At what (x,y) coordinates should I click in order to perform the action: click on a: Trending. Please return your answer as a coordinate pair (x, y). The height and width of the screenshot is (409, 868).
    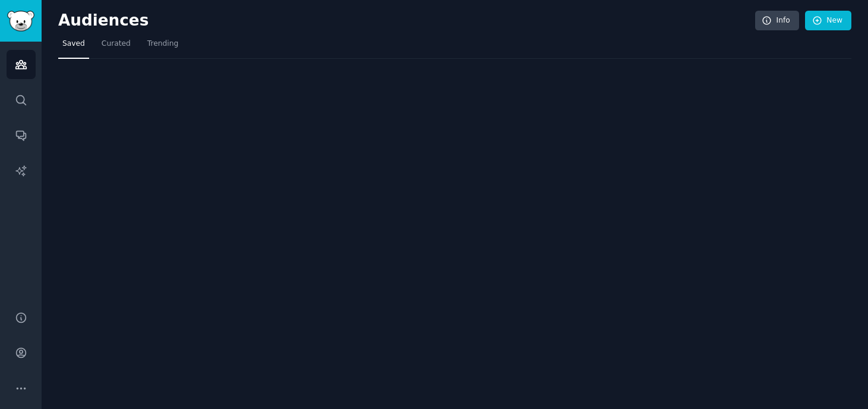
    Looking at the image, I should click on (163, 47).